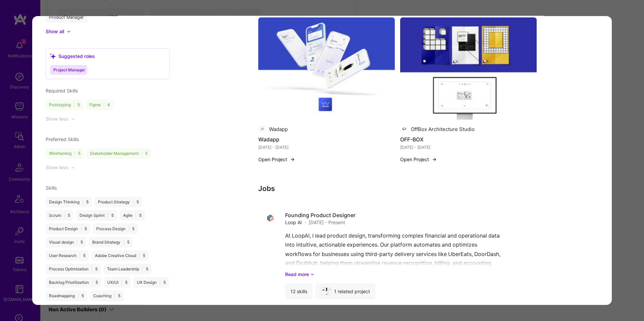  What do you see at coordinates (55, 31) in the screenshot?
I see `div: Show all` at bounding box center [55, 31].